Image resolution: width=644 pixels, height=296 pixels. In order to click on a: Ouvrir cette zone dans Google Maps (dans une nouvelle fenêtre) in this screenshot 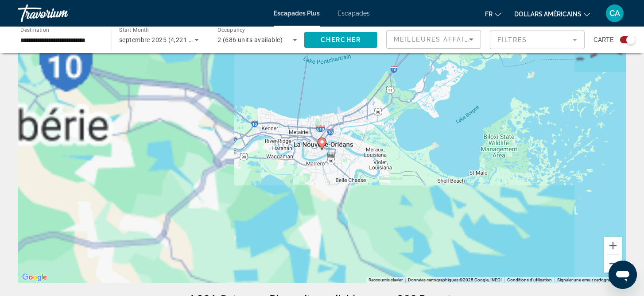, I will do `click(34, 277)`.